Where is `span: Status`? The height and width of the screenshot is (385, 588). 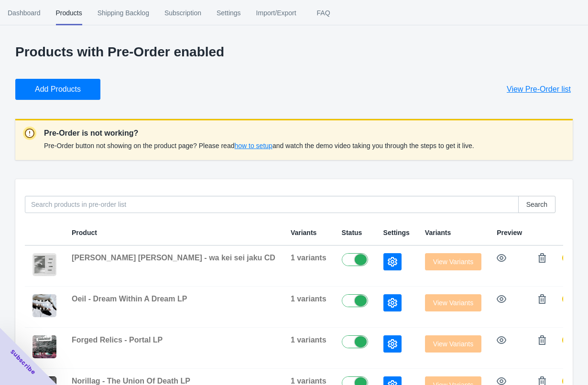
span: Status is located at coordinates (352, 232).